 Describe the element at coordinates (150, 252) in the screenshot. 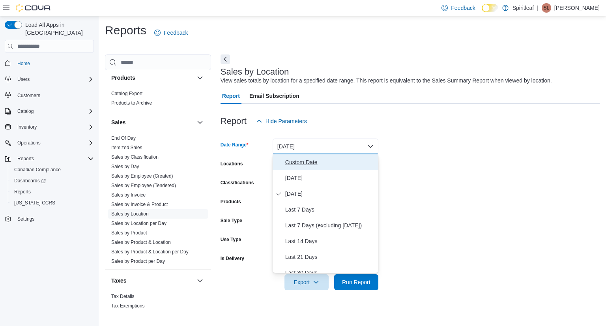

I see `span: Sales by Product & Location per Day` at that location.